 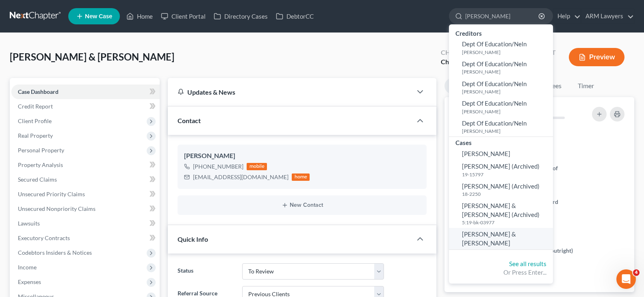 I want to click on a: Property Analysis, so click(x=85, y=165).